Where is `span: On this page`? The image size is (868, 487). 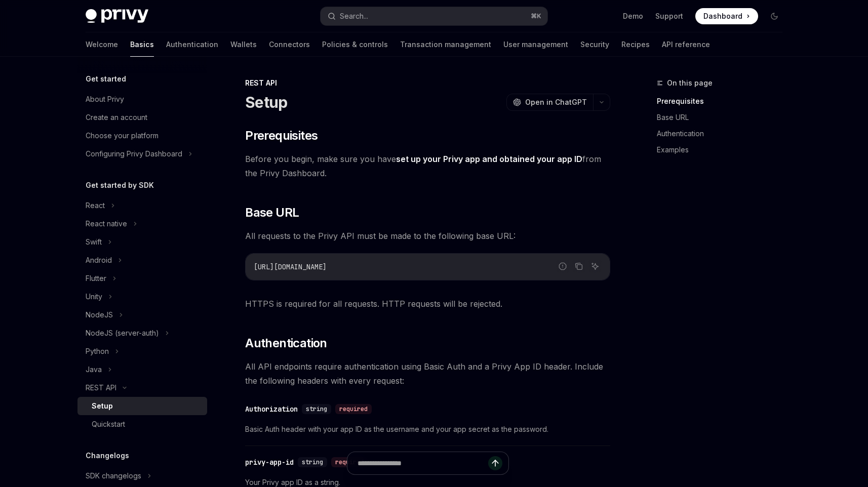
span: On this page is located at coordinates (689, 83).